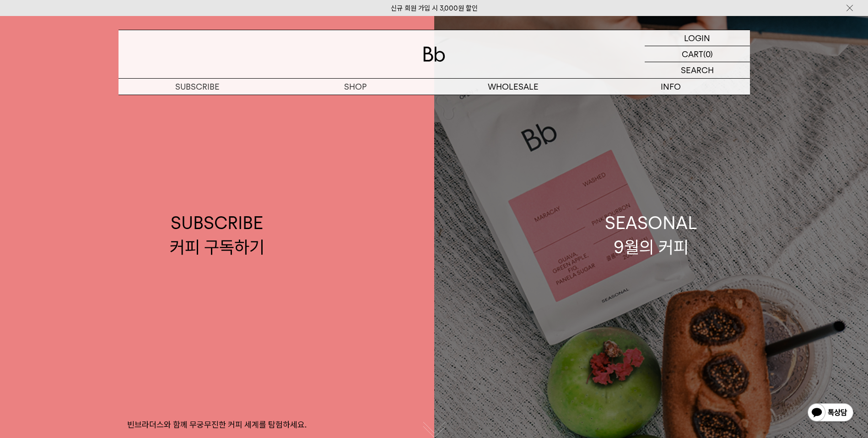  Describe the element at coordinates (513, 87) in the screenshot. I see `p: WHOLESALE` at that location.